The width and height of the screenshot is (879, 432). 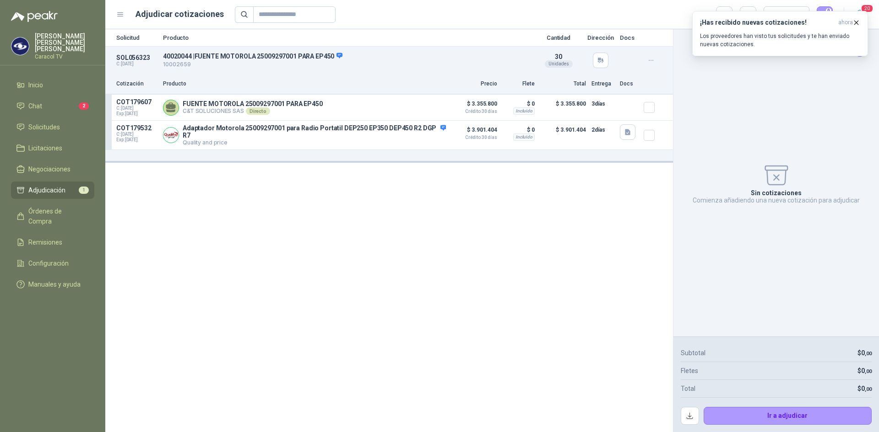 I want to click on p: COT179532, so click(x=137, y=128).